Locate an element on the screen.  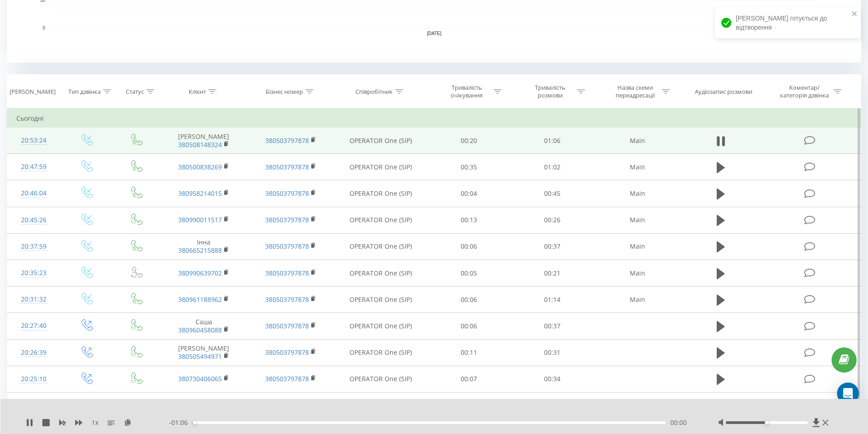
a: 380961188962 is located at coordinates (200, 299).